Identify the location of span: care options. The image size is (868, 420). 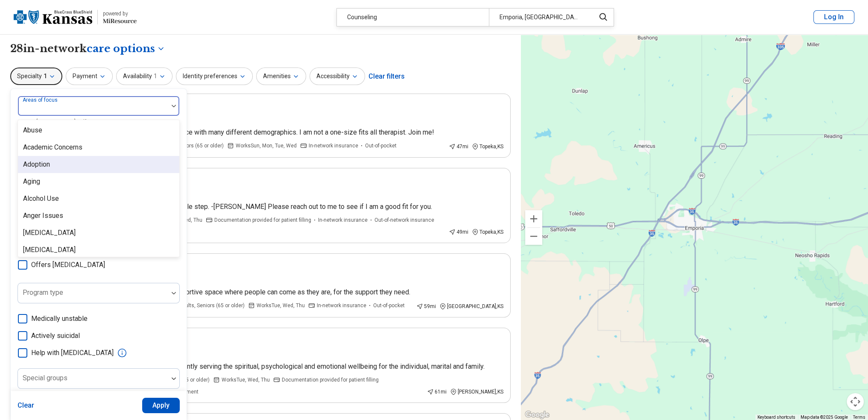
(121, 49).